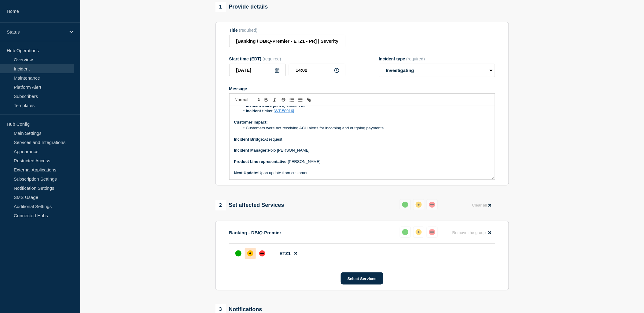  What do you see at coordinates (261, 162) in the screenshot?
I see `strong: Product Line representative:` at bounding box center [261, 162].